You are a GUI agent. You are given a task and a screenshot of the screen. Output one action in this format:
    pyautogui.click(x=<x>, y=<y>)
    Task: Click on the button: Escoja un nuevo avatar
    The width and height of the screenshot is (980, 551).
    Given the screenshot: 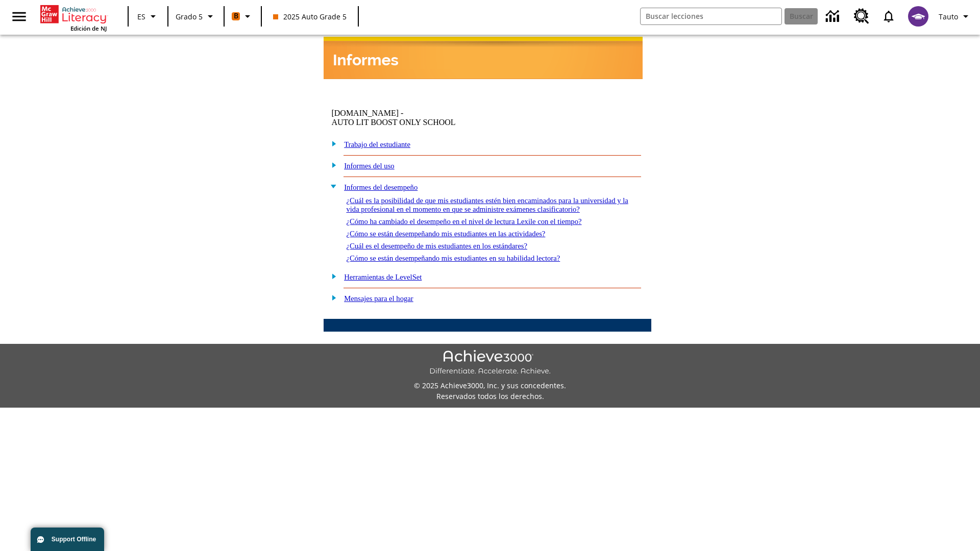 What is the action you would take?
    pyautogui.click(x=918, y=17)
    